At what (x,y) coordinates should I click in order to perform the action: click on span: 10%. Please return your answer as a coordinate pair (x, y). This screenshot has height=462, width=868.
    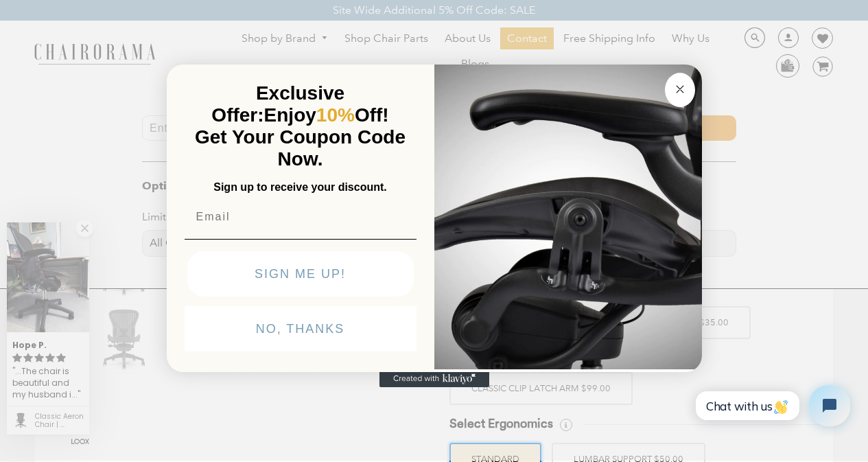
    Looking at the image, I should click on (335, 114).